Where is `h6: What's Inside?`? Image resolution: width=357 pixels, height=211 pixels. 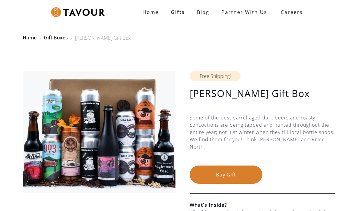
h6: What's Inside? is located at coordinates (263, 205).